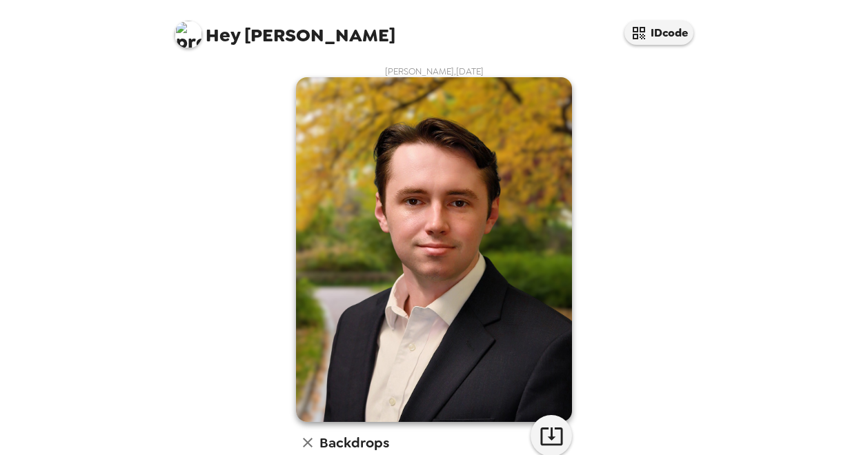  Describe the element at coordinates (354, 443) in the screenshot. I see `h6: Backdrops` at that location.